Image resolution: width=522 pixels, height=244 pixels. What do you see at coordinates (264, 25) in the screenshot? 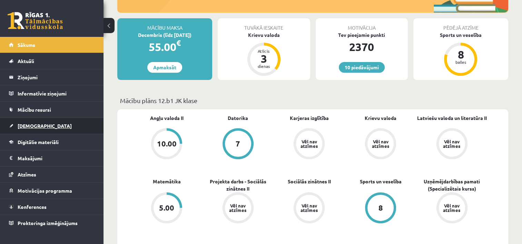
I see `div: Tuvākā ieskaite` at bounding box center [264, 25].